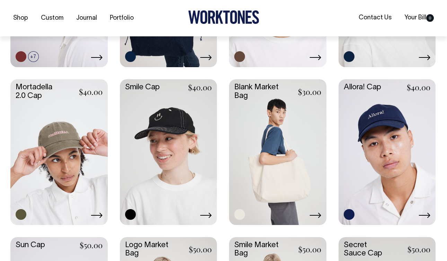 The image size is (447, 261). Describe the element at coordinates (419, 18) in the screenshot. I see `a: Your Bill0` at that location.